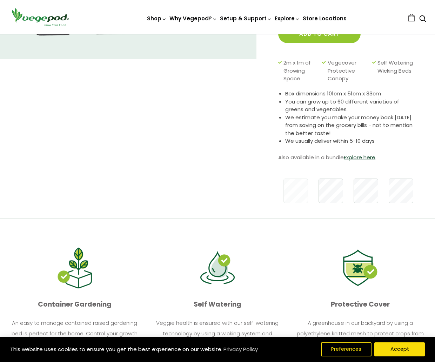  Describe the element at coordinates (217, 305) in the screenshot. I see `p: Self Watering` at that location.